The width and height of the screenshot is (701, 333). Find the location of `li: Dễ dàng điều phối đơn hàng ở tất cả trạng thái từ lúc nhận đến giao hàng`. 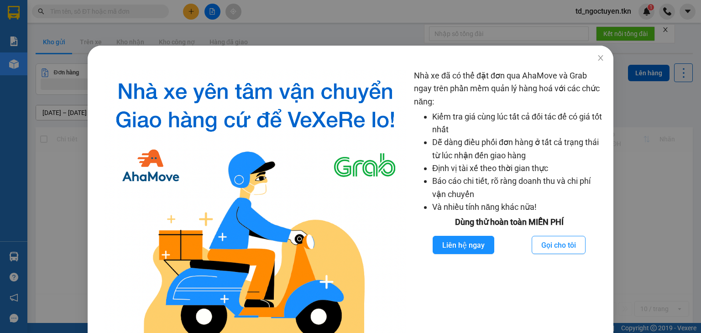

li: Dễ dàng điều phối đơn hàng ở tất cả trạng thái từ lúc nhận đến giao hàng is located at coordinates (518, 149).